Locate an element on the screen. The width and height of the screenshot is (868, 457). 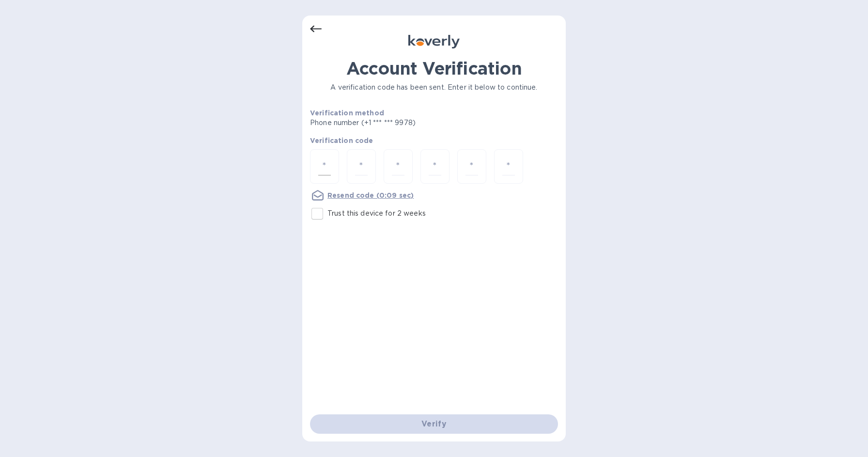
p: A verification code has been sent. Enter it below to continue. is located at coordinates (434, 87).